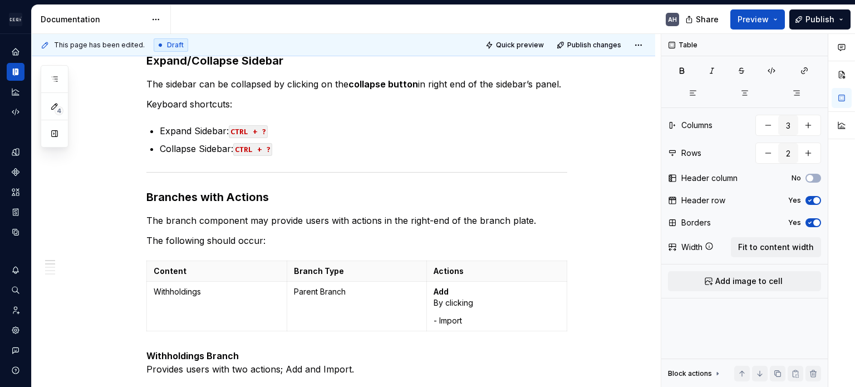 Image resolution: width=855 pixels, height=387 pixels. What do you see at coordinates (16, 152) in the screenshot?
I see `div: Design tokens` at bounding box center [16, 152].